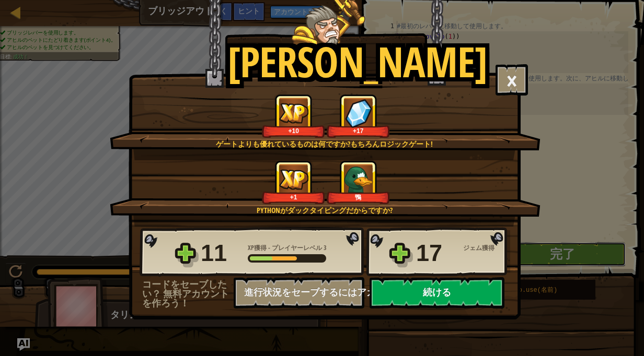  What do you see at coordinates (221, 253) in the screenshot?
I see `div: 11` at bounding box center [221, 253].